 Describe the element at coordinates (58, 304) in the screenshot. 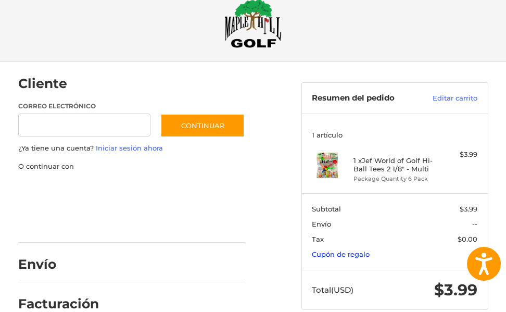

I see `h2: Facturación` at that location.